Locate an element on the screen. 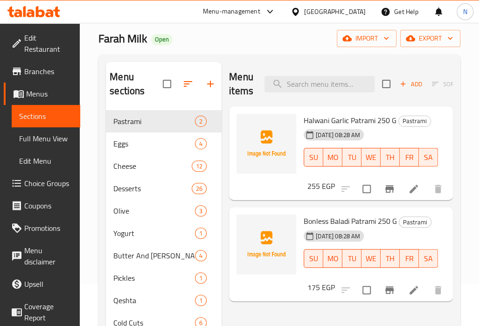 This screenshot has width=479, height=326. h6: 175 EGP is located at coordinates (321, 287).